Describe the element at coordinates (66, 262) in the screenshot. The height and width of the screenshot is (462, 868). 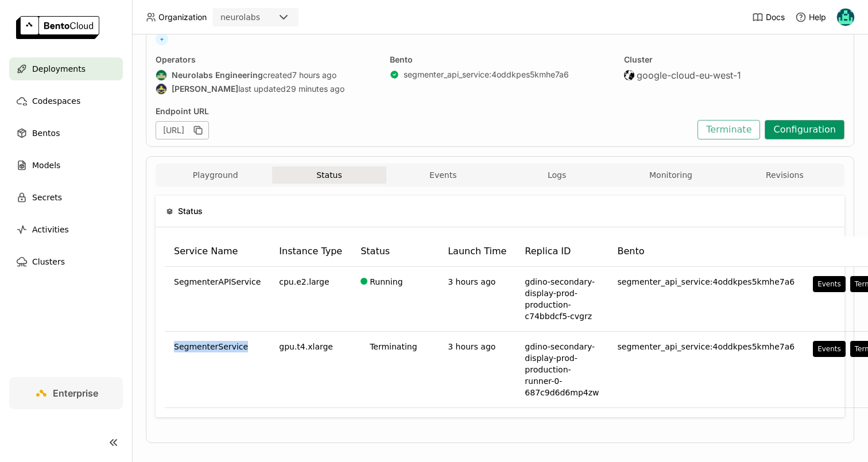
I see `a: Clusters` at that location.